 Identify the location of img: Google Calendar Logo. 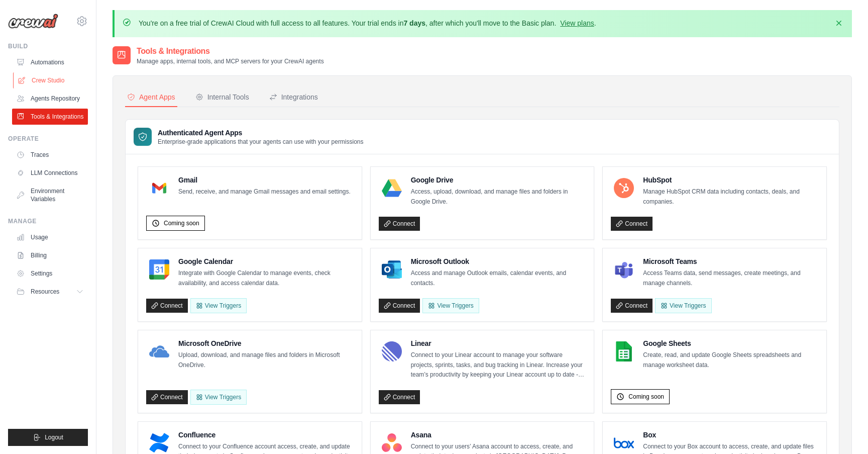
(159, 269).